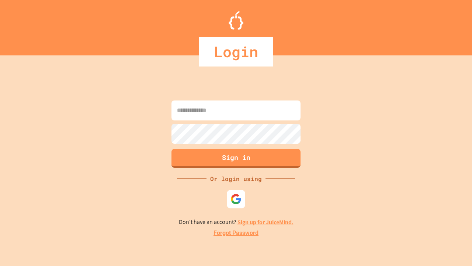 The height and width of the screenshot is (266, 472). Describe the element at coordinates (236, 52) in the screenshot. I see `div: Login` at that location.